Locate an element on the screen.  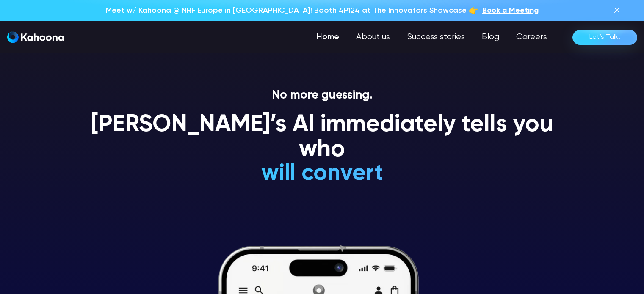
p: No more guessing. is located at coordinates (322, 96).